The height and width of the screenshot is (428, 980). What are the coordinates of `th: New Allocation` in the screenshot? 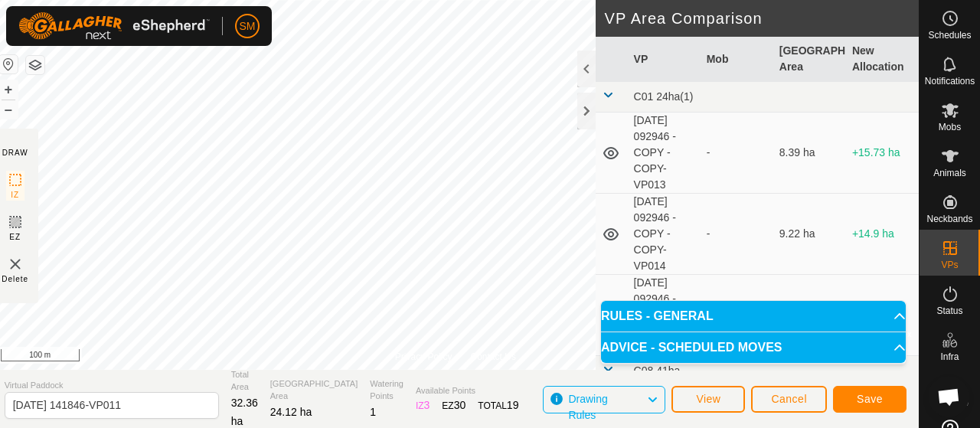 It's located at (882, 59).